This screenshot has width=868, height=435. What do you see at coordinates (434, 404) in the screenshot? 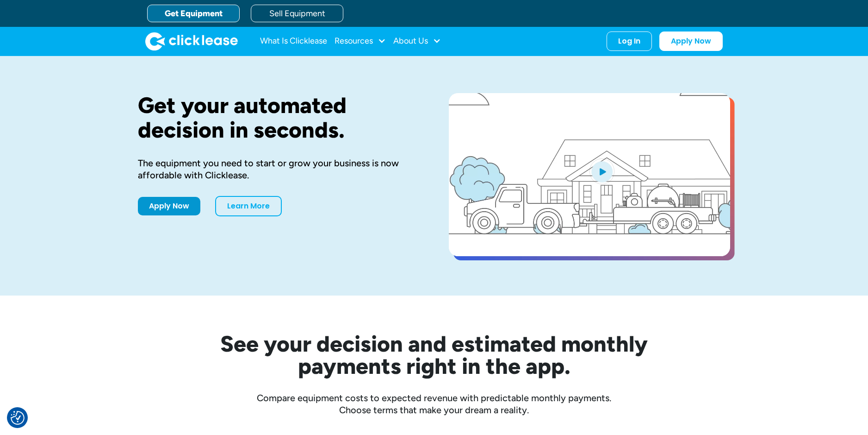
I see `div: Compare equipment costs to expected revenue with predictable monthly payments. Choose terms that ...` at bounding box center [434, 404].